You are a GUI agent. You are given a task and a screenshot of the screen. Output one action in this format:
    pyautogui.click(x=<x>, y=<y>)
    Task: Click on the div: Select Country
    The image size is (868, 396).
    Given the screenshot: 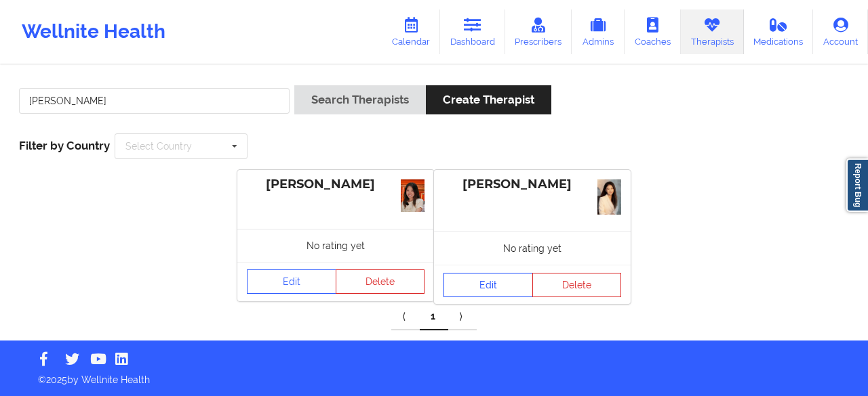 What is the action you would take?
    pyautogui.click(x=159, y=147)
    